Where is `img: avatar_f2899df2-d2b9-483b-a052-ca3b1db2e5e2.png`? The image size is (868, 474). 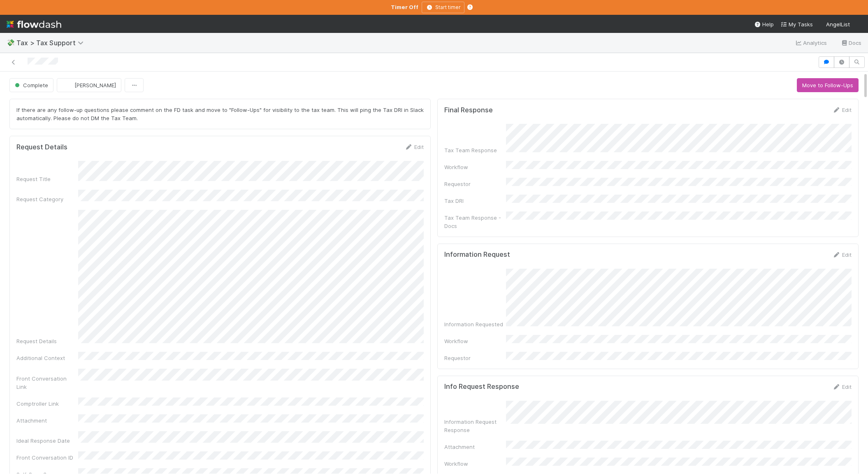 img: avatar_f2899df2-d2b9-483b-a052-ca3b1db2e5e2.png is located at coordinates (68, 85).